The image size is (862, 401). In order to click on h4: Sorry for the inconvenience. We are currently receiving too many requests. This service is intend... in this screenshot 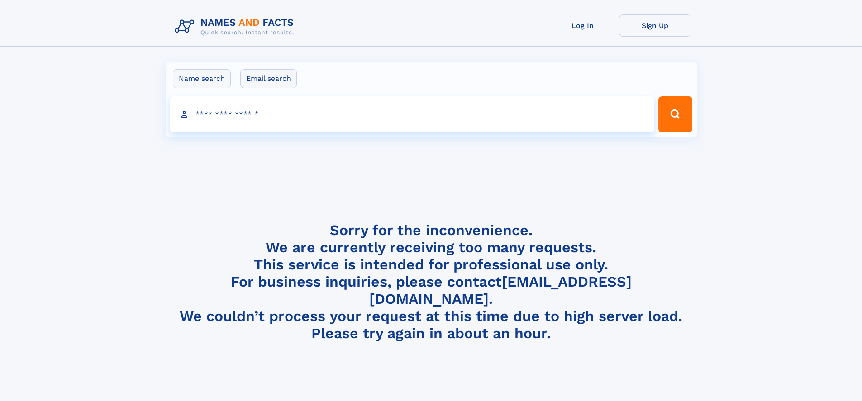, I will do `click(431, 282)`.